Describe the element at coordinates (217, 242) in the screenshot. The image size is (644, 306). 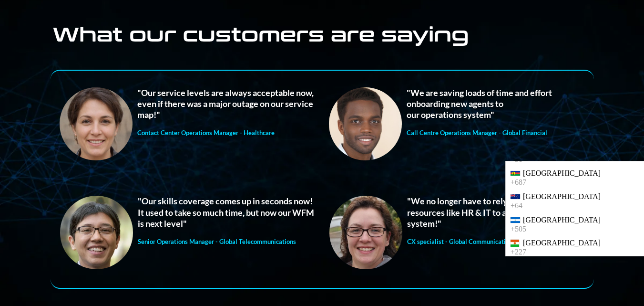
I see `strong: Senior Operations Manager - Global Telecommunications` at that location.